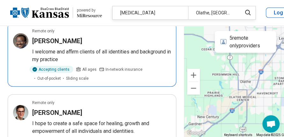  Describe the element at coordinates (89, 69) in the screenshot. I see `span: All ages` at that location.